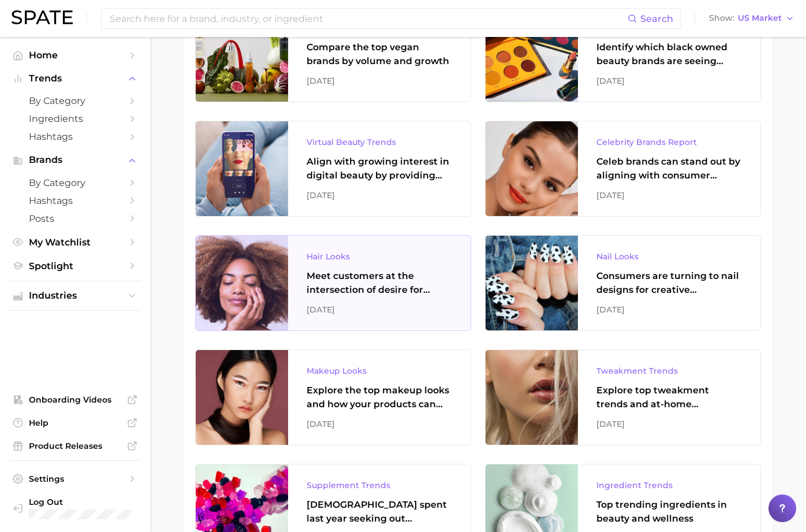  Describe the element at coordinates (75, 400) in the screenshot. I see `a: Onboarding Videos` at that location.